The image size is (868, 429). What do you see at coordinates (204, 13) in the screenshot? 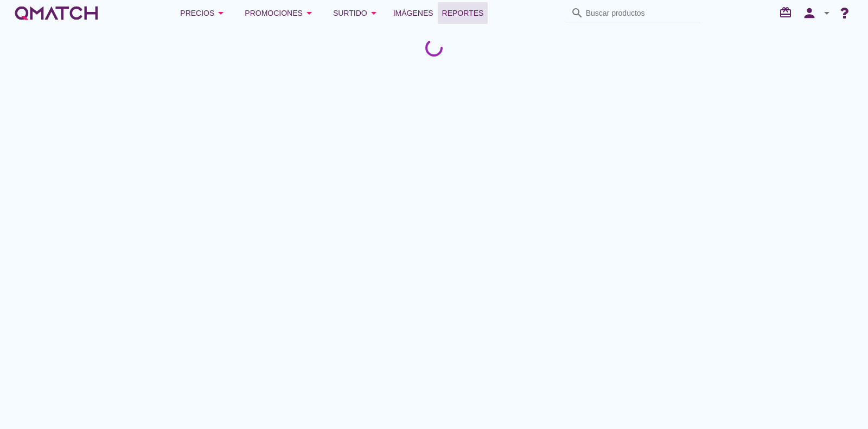
I see `button: Precios` at bounding box center [204, 13].